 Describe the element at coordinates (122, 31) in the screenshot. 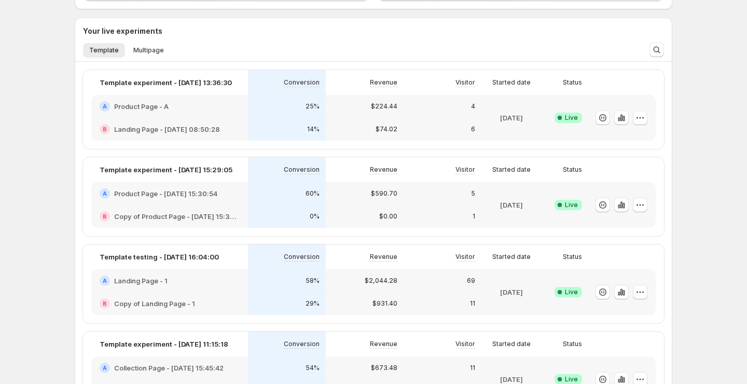

I see `h3: Your live experiments` at that location.